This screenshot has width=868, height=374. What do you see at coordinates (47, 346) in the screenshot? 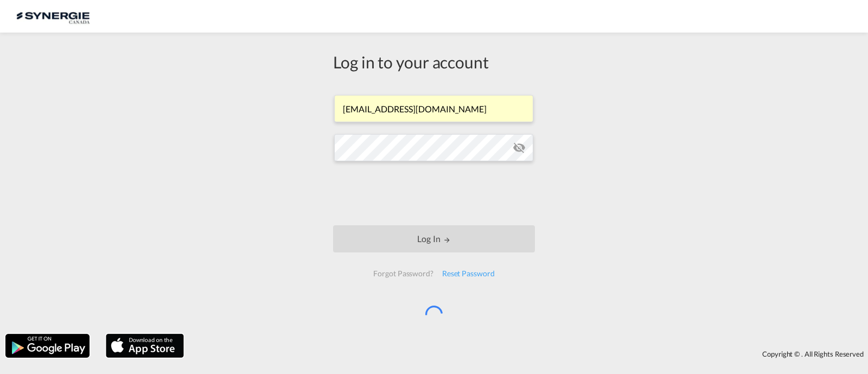
I see `img: google.png` at bounding box center [47, 346].